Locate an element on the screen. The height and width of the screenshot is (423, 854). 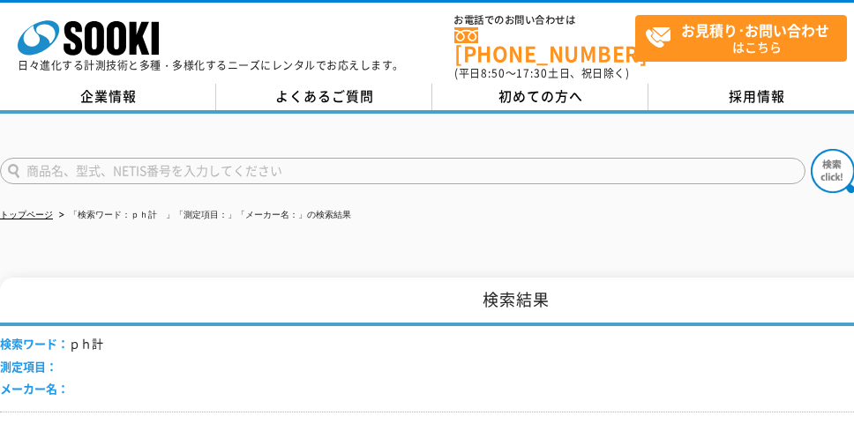
span: 初めての方へ is located at coordinates (541, 96).